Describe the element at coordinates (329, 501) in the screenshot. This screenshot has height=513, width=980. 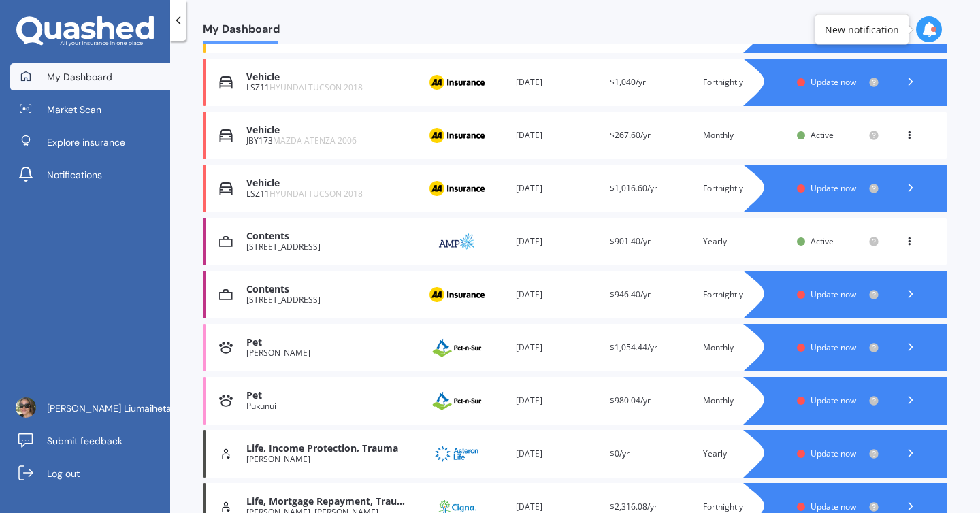
I see `div: Life, Mortgage Repayment, Trauma` at that location.